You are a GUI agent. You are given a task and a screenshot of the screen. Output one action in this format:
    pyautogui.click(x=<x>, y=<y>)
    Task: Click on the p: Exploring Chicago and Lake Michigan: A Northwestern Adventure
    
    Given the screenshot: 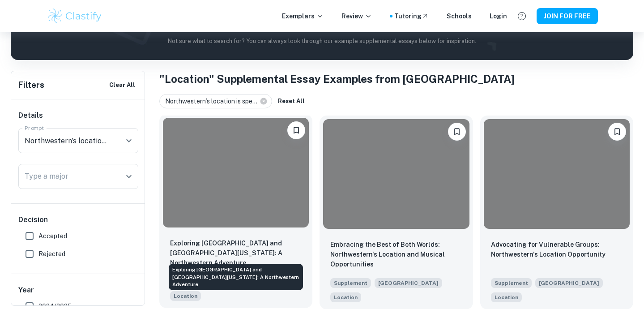 What is the action you would take?
    pyautogui.click(x=236, y=253)
    